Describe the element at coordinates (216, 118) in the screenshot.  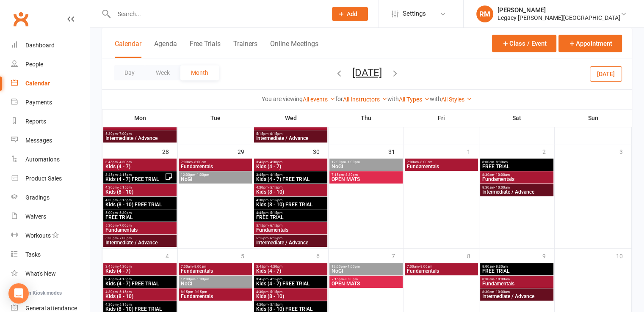
I see `th: Tue` at that location.